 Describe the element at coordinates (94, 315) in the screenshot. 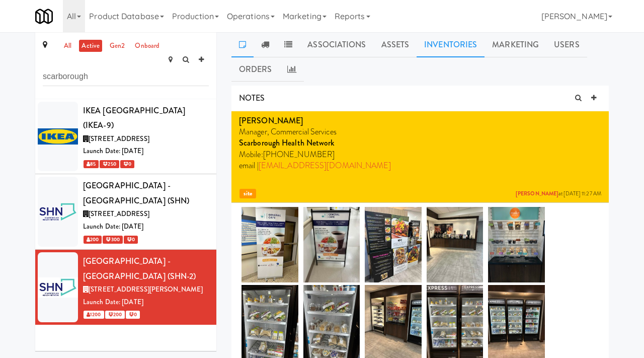

I see `span: 1200` at that location.